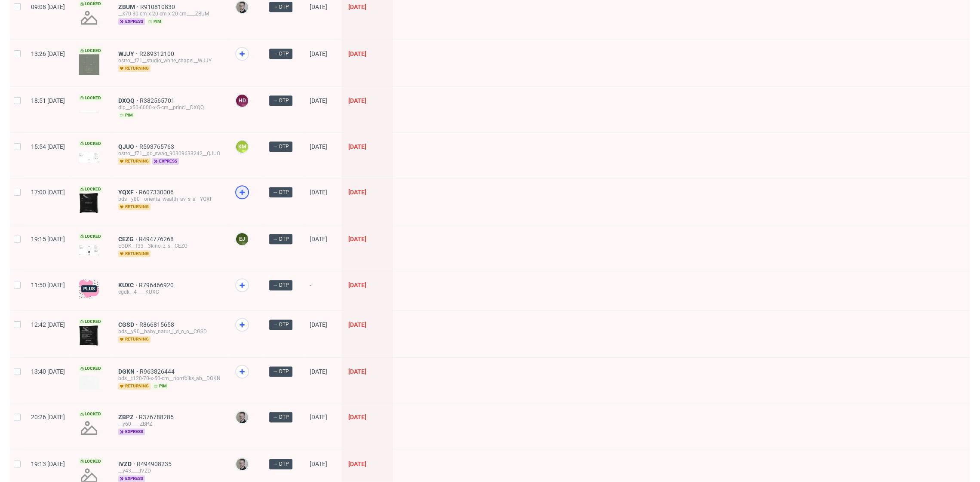 Image resolution: width=980 pixels, height=482 pixels. I want to click on span: CEZG, so click(128, 239).